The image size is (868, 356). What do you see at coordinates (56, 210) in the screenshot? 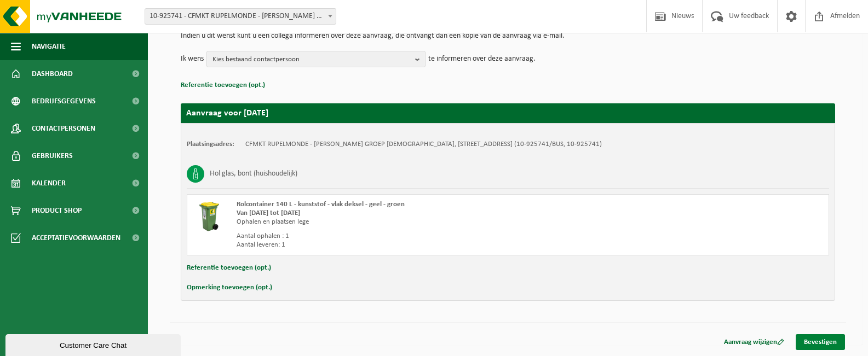
I see `span: Product Shop` at bounding box center [56, 210].